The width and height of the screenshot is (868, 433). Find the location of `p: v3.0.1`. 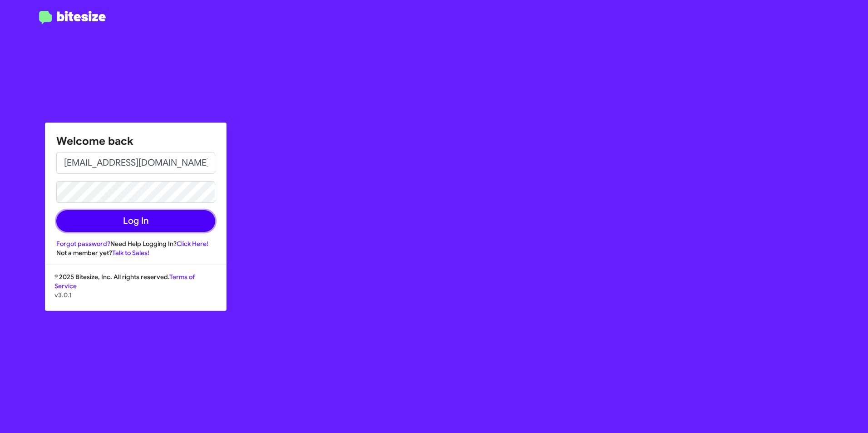

p: v3.0.1 is located at coordinates (136, 295).